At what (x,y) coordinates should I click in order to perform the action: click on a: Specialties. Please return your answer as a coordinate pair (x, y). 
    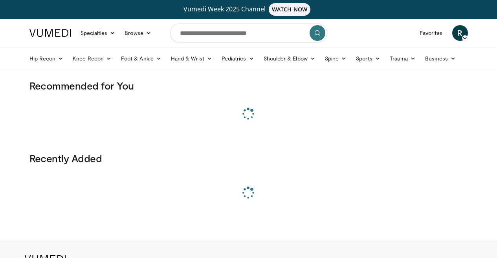
    Looking at the image, I should click on (98, 33).